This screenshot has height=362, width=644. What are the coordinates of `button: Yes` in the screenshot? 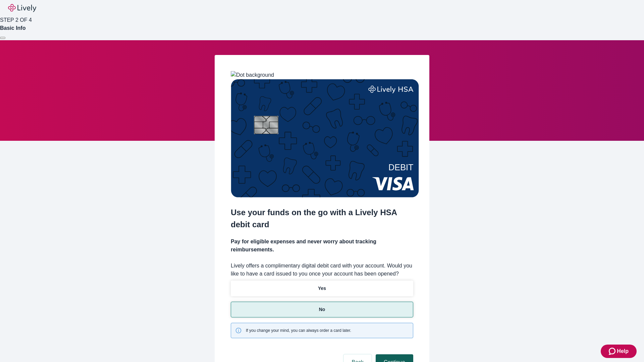 It's located at (322, 289).